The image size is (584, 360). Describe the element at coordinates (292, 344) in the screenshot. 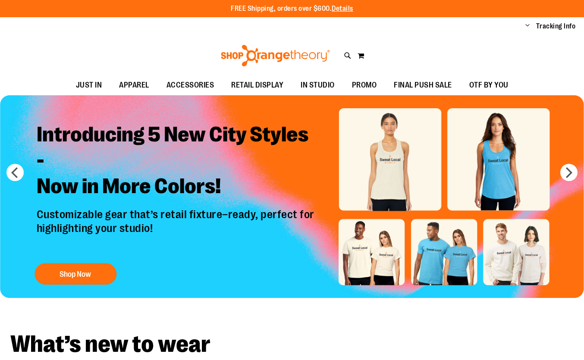

I see `h2: What’s new to wear` at that location.